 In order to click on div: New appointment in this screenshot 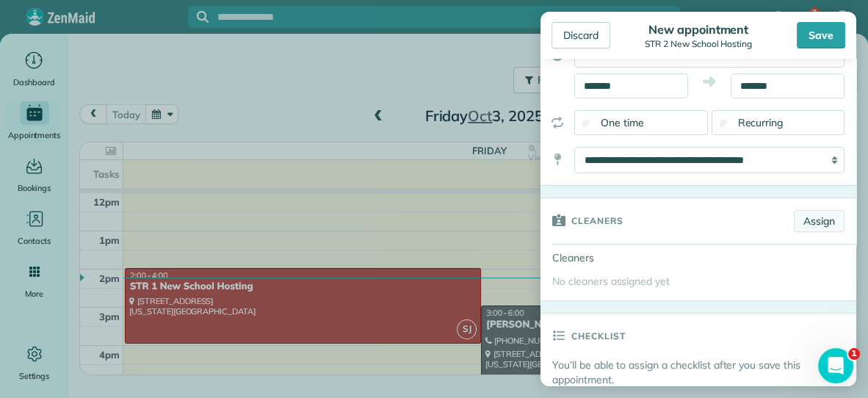, I will do `click(699, 29)`.